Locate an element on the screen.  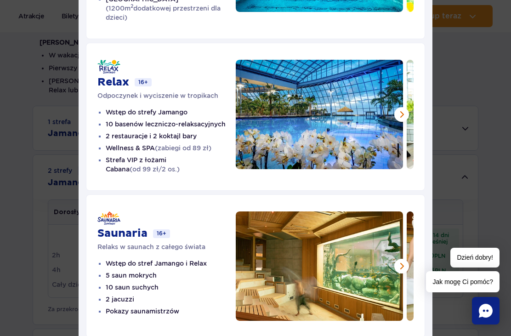
img: Pokaz saunamistrza z akwarium w tle is located at coordinates (320, 266).